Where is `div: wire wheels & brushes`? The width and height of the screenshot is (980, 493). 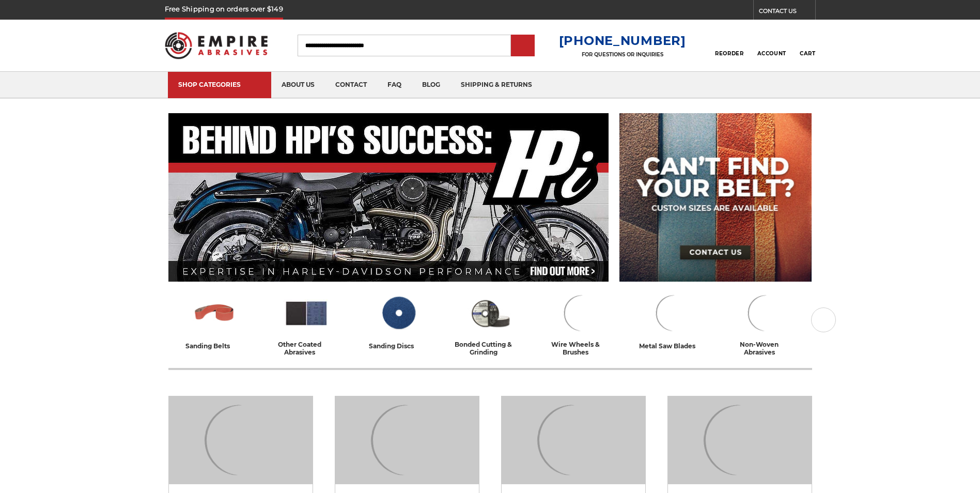
div: wire wheels & brushes is located at coordinates (582, 348).